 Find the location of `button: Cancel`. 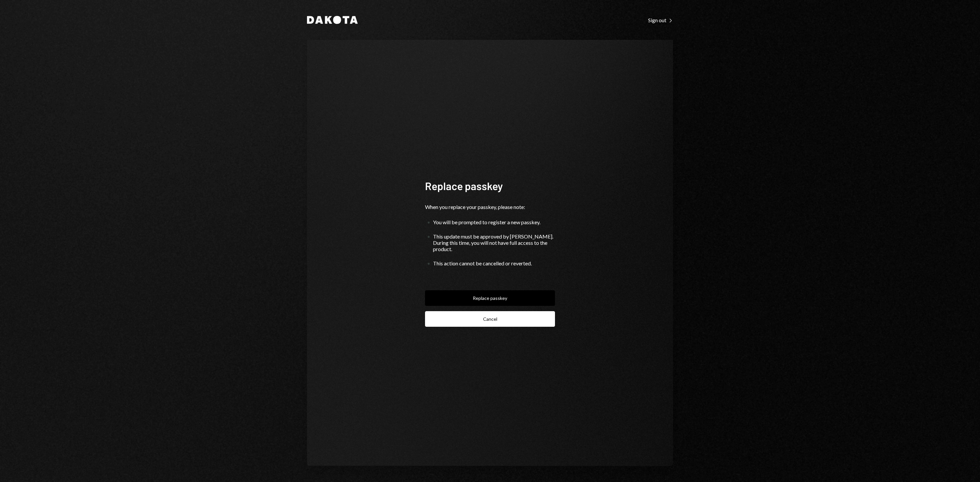

button: Cancel is located at coordinates (490, 319).